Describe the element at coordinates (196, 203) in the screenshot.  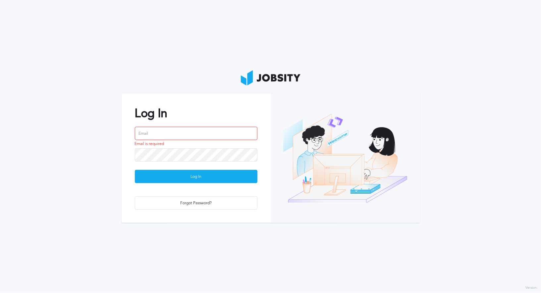
I see `a: Forgot Password?` at that location.